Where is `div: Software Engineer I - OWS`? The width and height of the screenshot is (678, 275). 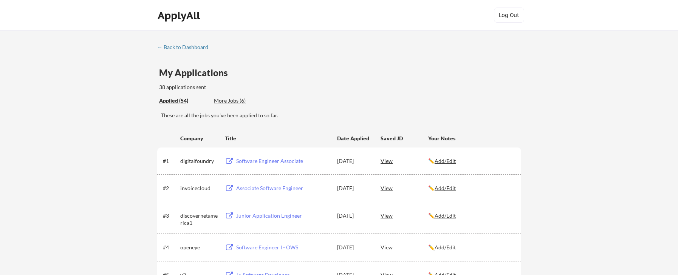
div: Software Engineer I - OWS is located at coordinates (283, 248).